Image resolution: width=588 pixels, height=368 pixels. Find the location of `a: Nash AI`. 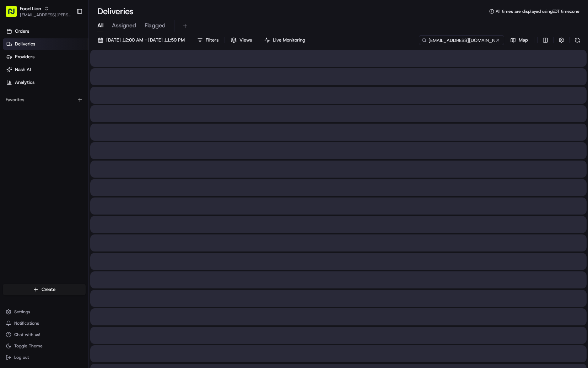

a: Nash AI is located at coordinates (46, 70).